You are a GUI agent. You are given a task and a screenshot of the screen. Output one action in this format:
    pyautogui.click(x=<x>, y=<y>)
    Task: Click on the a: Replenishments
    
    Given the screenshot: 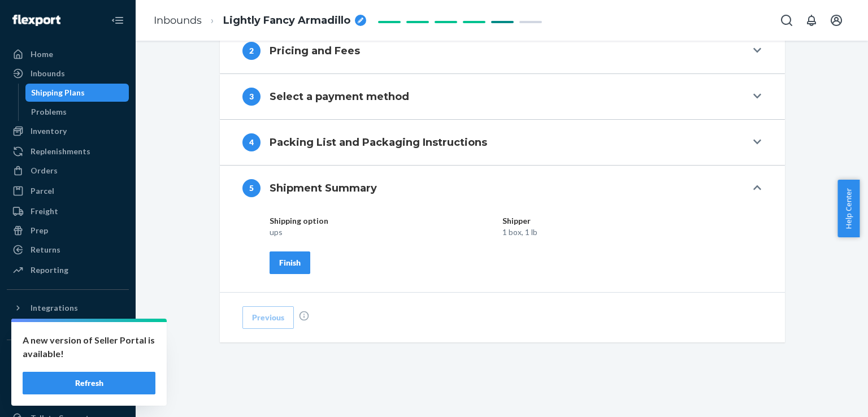 What is the action you would take?
    pyautogui.click(x=67, y=152)
    